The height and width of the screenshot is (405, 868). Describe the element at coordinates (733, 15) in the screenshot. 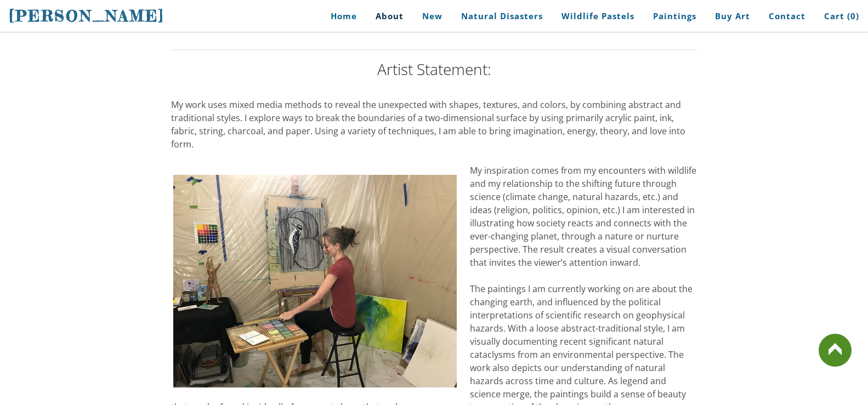

I see `a: Buy Art` at that location.